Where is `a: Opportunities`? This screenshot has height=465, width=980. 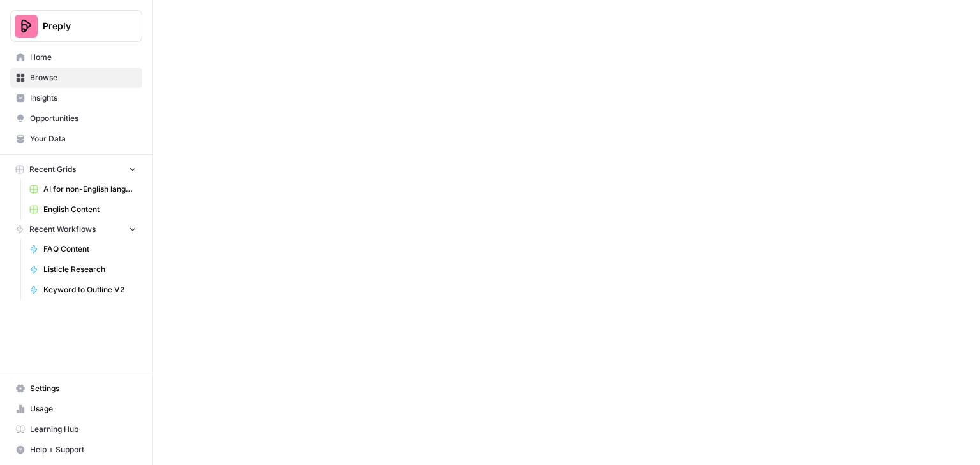
a: Opportunities is located at coordinates (76, 118).